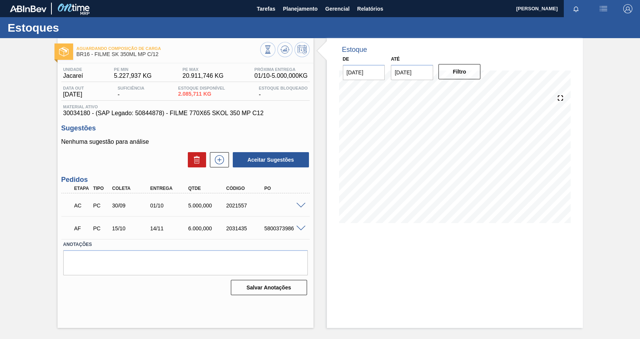 The height and width of the screenshot is (339, 640). I want to click on h3: Sugestões, so click(186, 128).